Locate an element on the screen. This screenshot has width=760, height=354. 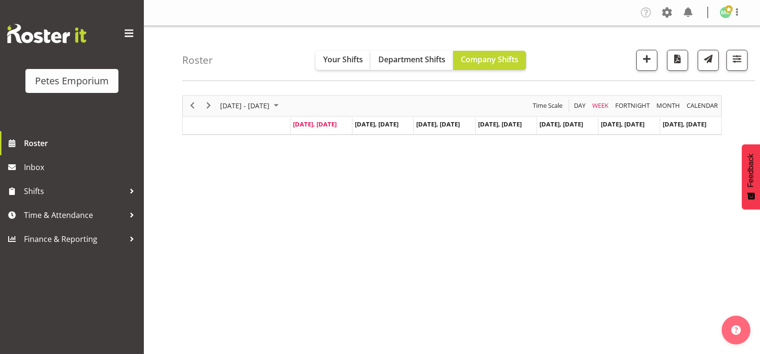
span: Roster is located at coordinates (82, 143).